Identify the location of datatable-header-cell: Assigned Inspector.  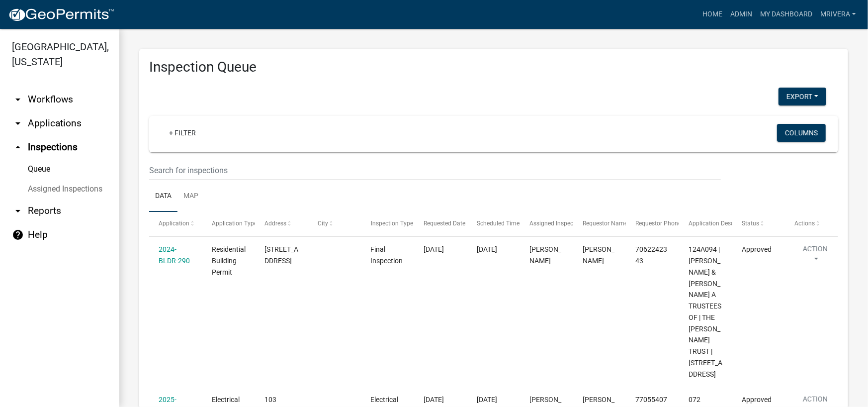
(547, 224).